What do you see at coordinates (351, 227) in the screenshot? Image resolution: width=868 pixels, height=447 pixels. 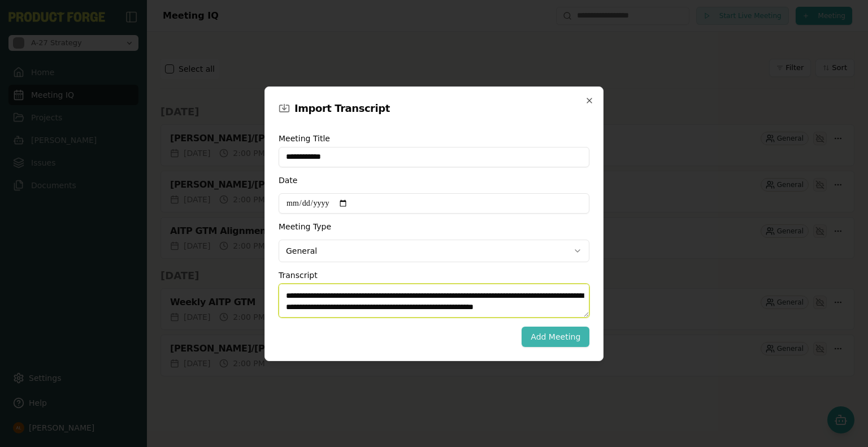 I see `label: Meeting Type` at bounding box center [351, 227].